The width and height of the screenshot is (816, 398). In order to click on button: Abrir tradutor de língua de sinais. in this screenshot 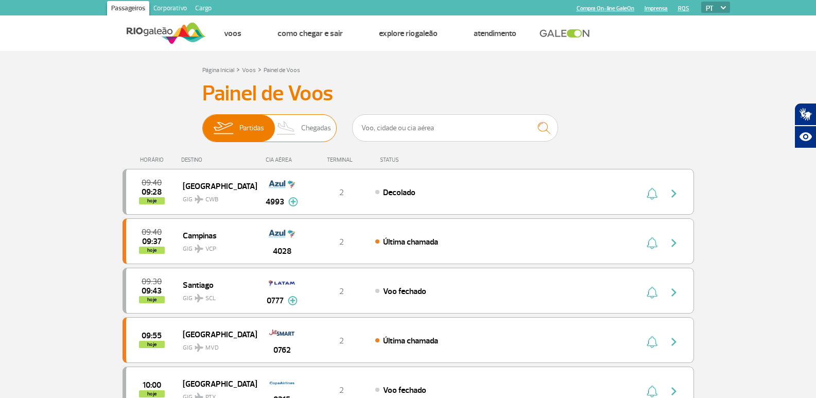, I will do `click(805, 114)`.